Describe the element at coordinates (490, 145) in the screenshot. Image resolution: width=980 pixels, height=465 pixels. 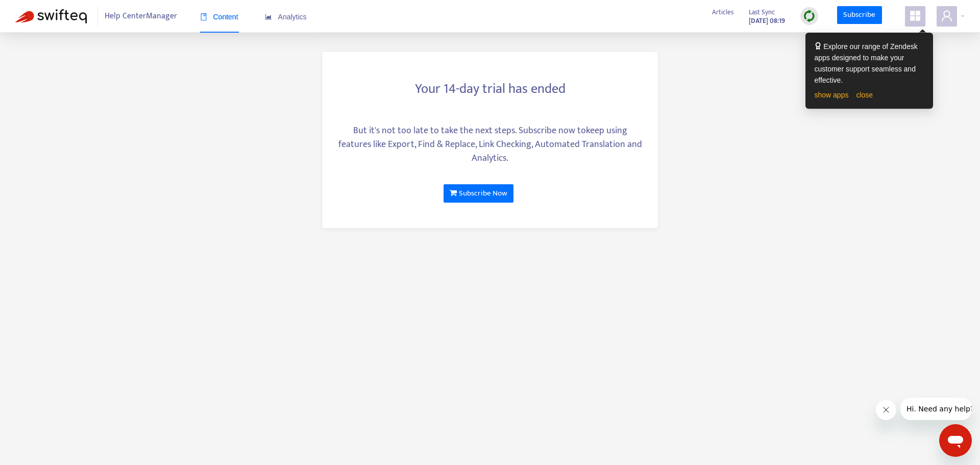
I see `div: But it's not too late to take the next steps. Subscribe now to keep using features like Export, F...` at that location.